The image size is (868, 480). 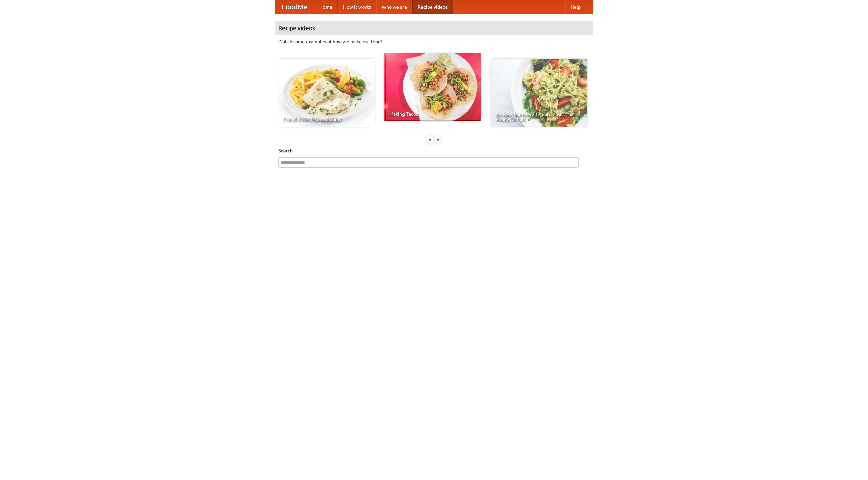 What do you see at coordinates (434, 28) in the screenshot?
I see `h4: Recipe videos` at bounding box center [434, 28].